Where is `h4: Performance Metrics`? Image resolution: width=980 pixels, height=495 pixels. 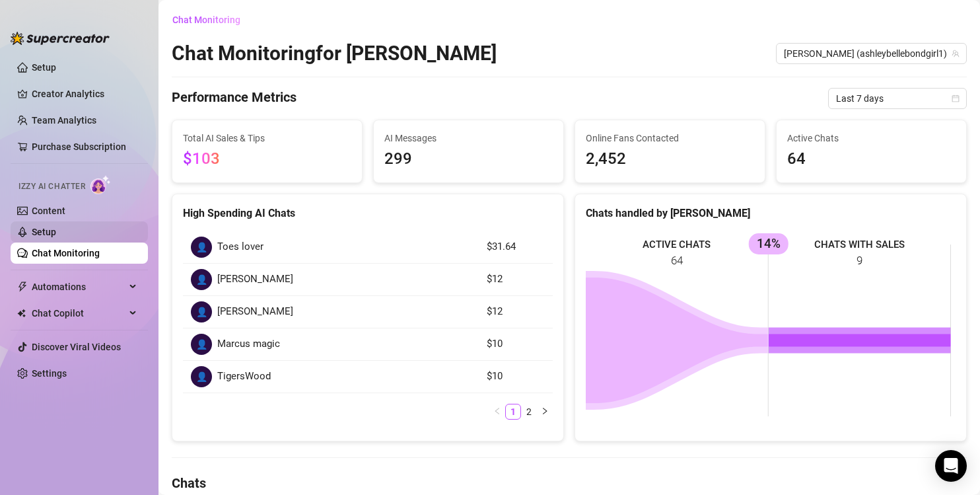 h4: Performance Metrics is located at coordinates (234, 99).